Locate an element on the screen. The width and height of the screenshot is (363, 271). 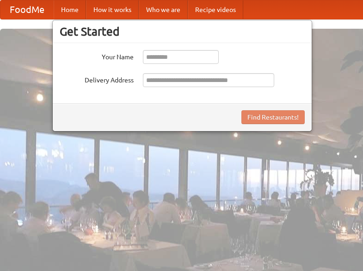
h3: Get Started is located at coordinates (182, 31).